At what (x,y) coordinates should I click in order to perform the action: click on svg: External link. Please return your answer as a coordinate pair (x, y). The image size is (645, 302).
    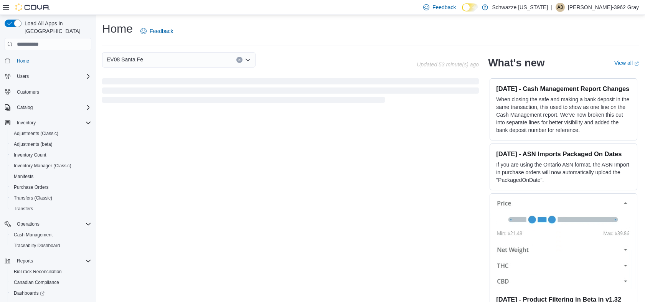
    Looking at the image, I should click on (636, 64).